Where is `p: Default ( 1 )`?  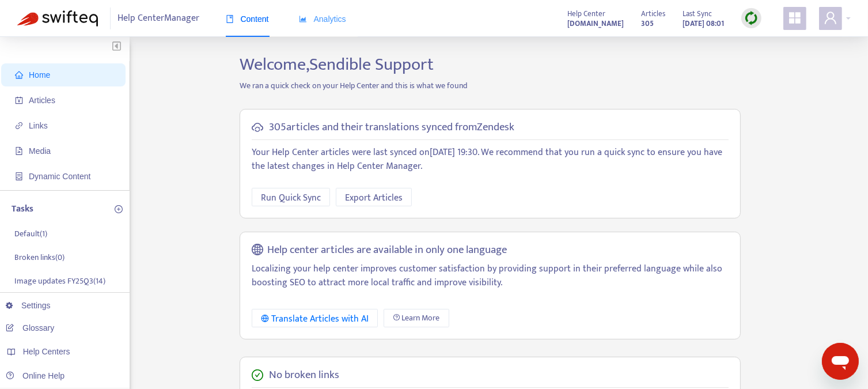 p: Default ( 1 ) is located at coordinates (30, 233).